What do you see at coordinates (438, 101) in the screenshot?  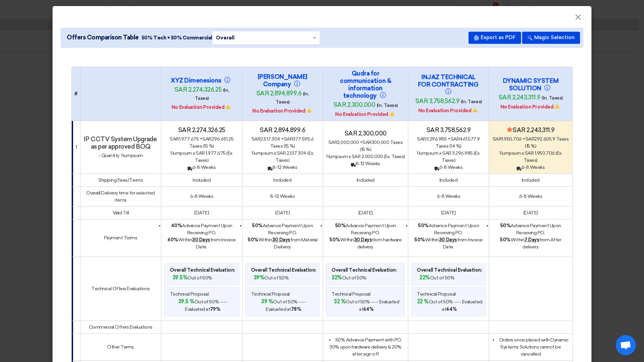 I see `span: sar 3,758,562.9` at bounding box center [438, 101].